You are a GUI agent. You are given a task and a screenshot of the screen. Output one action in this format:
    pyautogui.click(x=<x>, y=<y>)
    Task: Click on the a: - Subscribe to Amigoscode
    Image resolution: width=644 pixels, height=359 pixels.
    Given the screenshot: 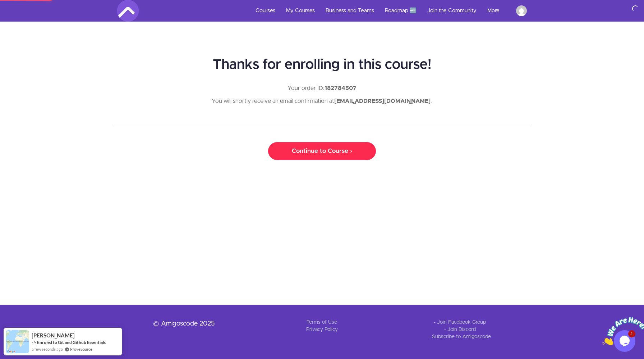 What is the action you would take?
    pyautogui.click(x=460, y=336)
    